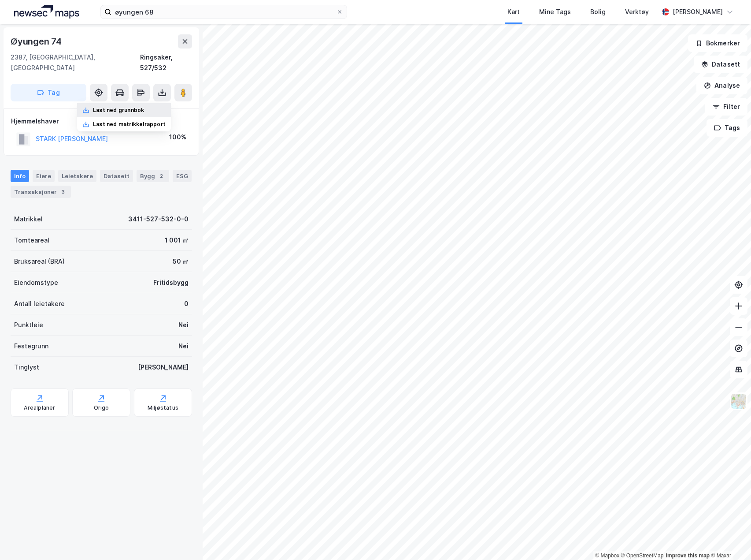 This screenshot has height=560, width=751. I want to click on a: Improve this map, so click(688, 555).